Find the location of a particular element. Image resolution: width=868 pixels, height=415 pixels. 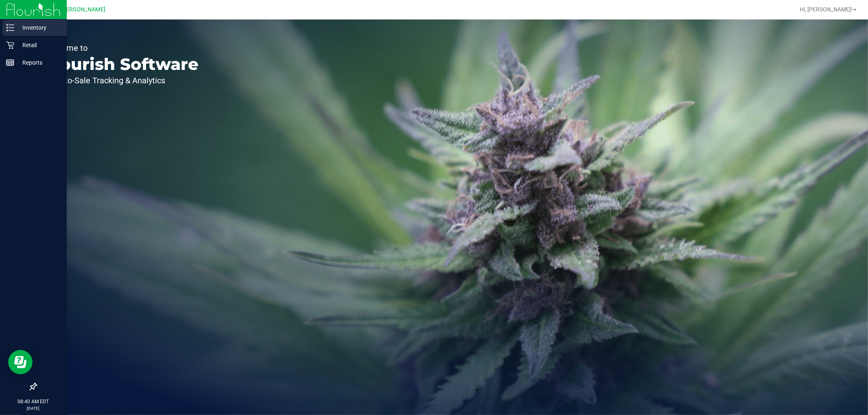

p: Inventory is located at coordinates (39, 28).